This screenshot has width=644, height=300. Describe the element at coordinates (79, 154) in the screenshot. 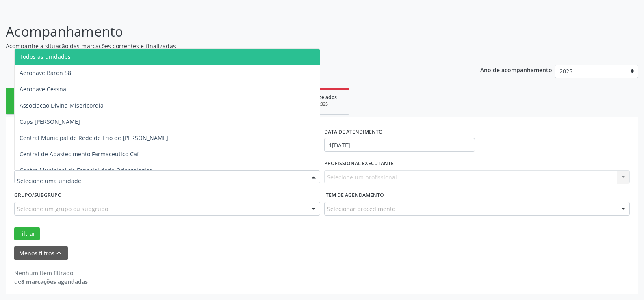

I see `span: Central de Abastecimento Farmaceutico Caf` at that location.